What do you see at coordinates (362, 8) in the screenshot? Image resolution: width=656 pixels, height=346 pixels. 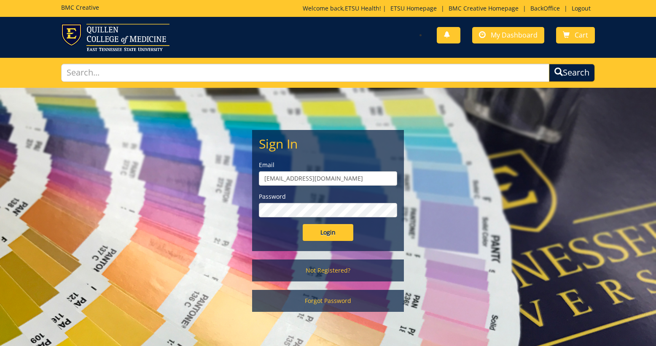 I see `a: ETSU Health` at bounding box center [362, 8].